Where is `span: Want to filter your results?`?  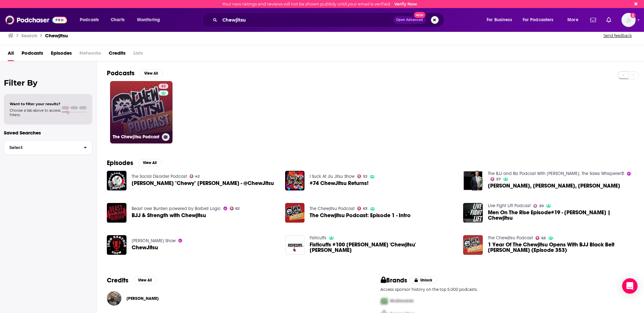
span: Want to filter your results? is located at coordinates (35, 104).